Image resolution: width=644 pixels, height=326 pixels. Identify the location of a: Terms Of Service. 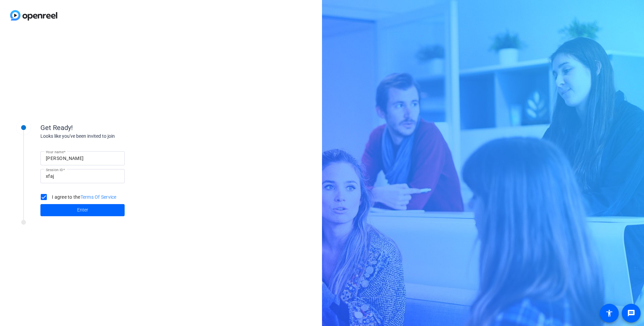
(98, 197).